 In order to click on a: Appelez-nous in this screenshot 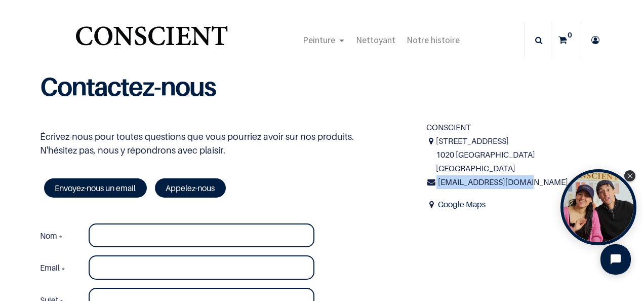, I will do `click(190, 188)`.